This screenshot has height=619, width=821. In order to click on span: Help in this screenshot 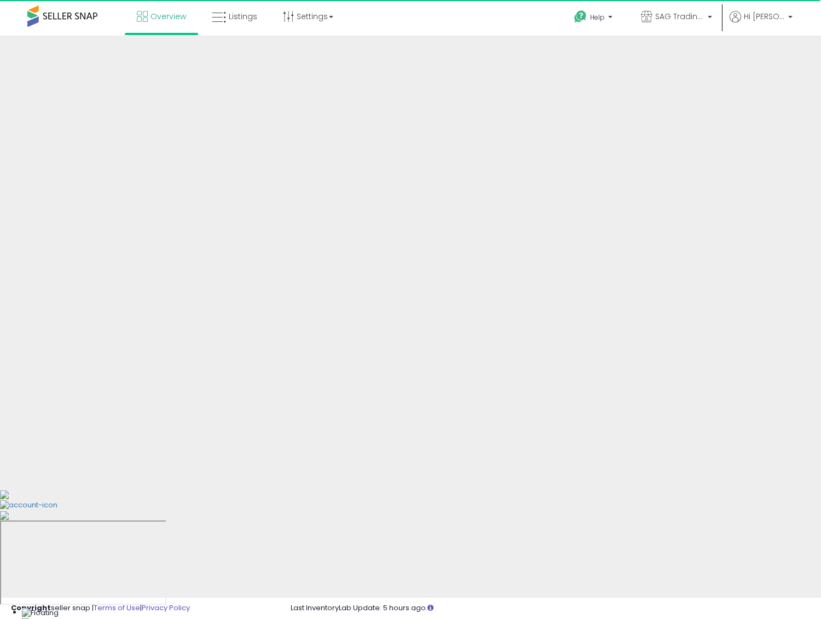, I will do `click(597, 17)`.